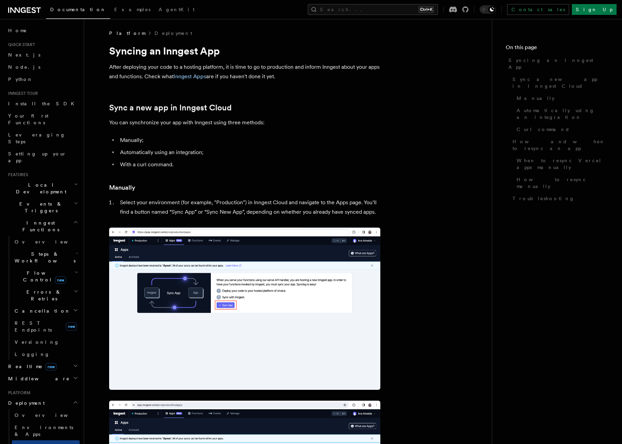  Describe the element at coordinates (249, 152) in the screenshot. I see `li: Automatically using an integration;` at that location.